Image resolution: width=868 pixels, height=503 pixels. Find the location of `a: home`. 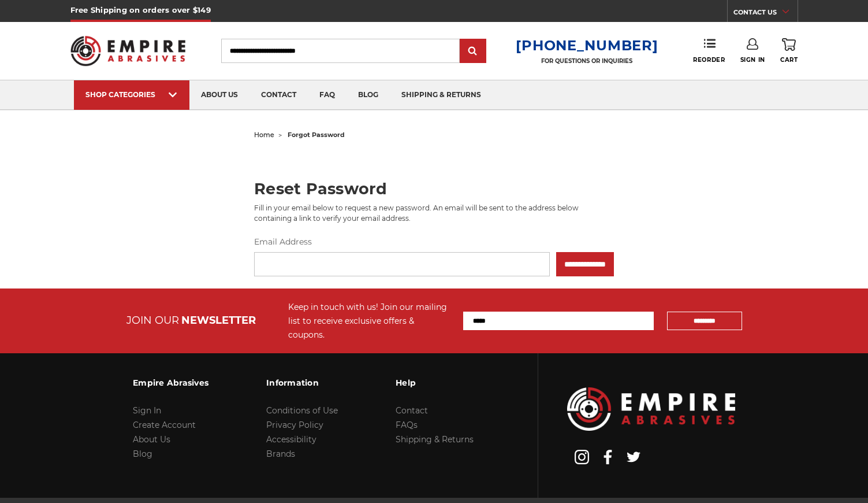

a: home is located at coordinates (264, 135).